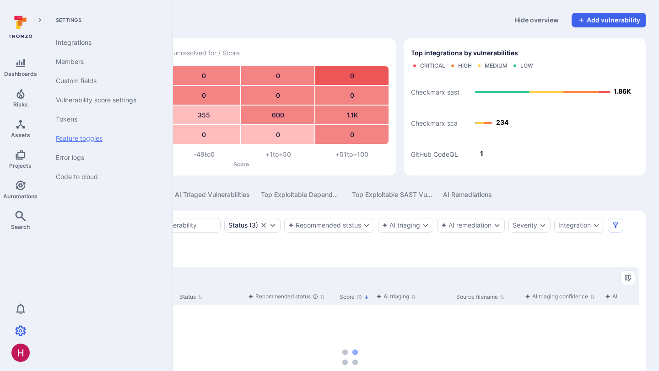  Describe the element at coordinates (20, 166) in the screenshot. I see `span: Projects` at that location.